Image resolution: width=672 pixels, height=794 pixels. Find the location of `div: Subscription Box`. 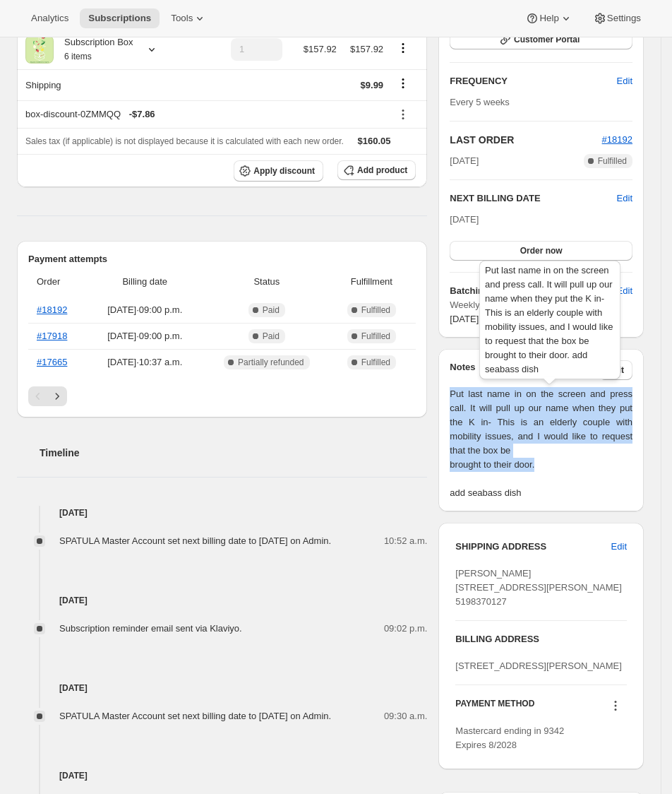

div: Subscription Box is located at coordinates (93, 50).